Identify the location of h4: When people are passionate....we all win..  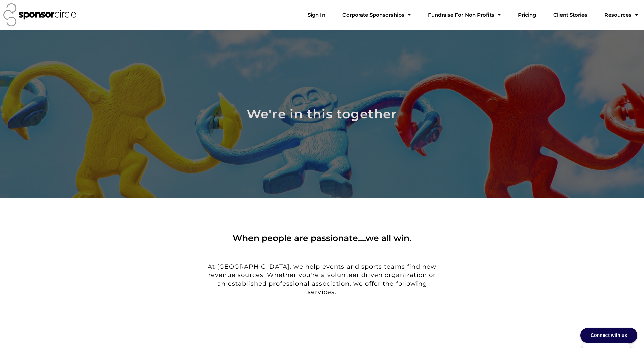
(322, 238).